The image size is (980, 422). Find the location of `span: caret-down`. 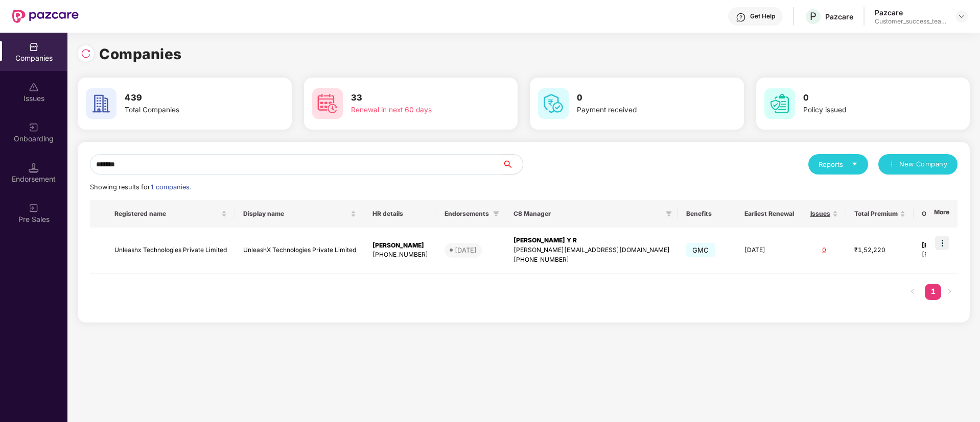

span: caret-down is located at coordinates (854, 164).